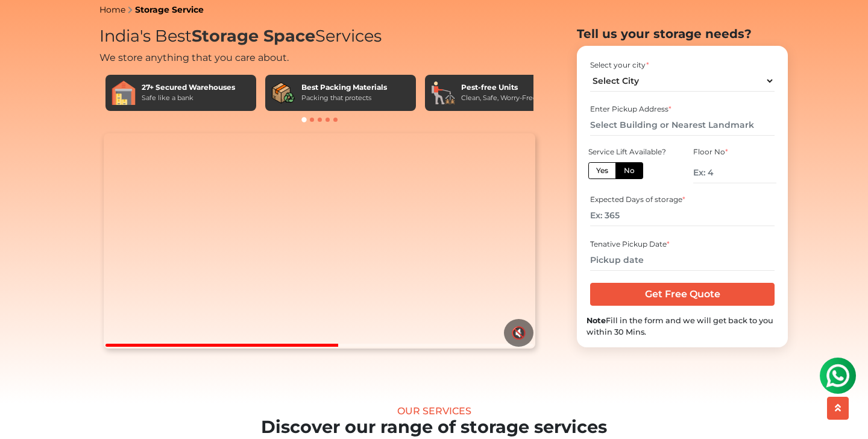 The width and height of the screenshot is (868, 439). I want to click on div: Safe like a bank, so click(188, 98).